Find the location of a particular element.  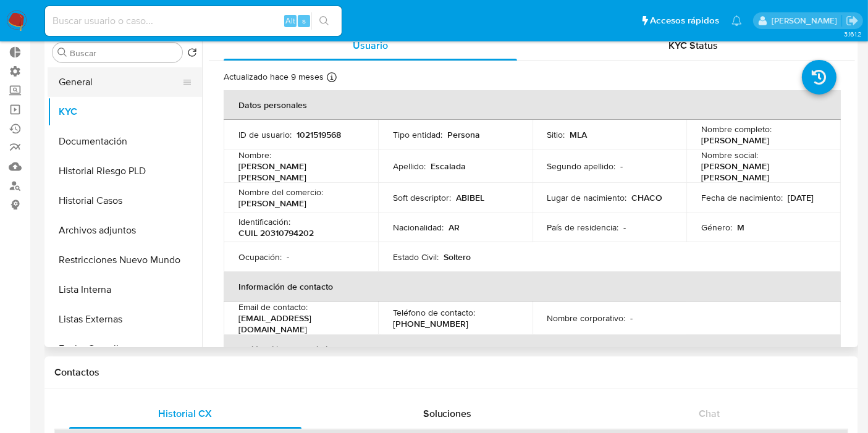

p: Escalada is located at coordinates (448, 166).